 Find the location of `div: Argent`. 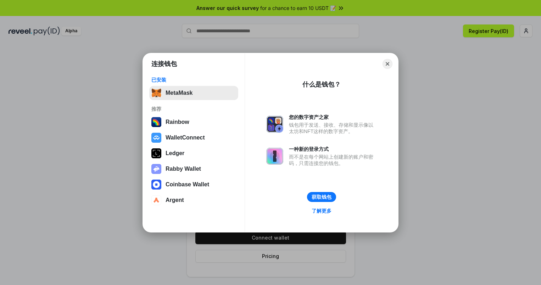

div: Argent is located at coordinates (175, 200).